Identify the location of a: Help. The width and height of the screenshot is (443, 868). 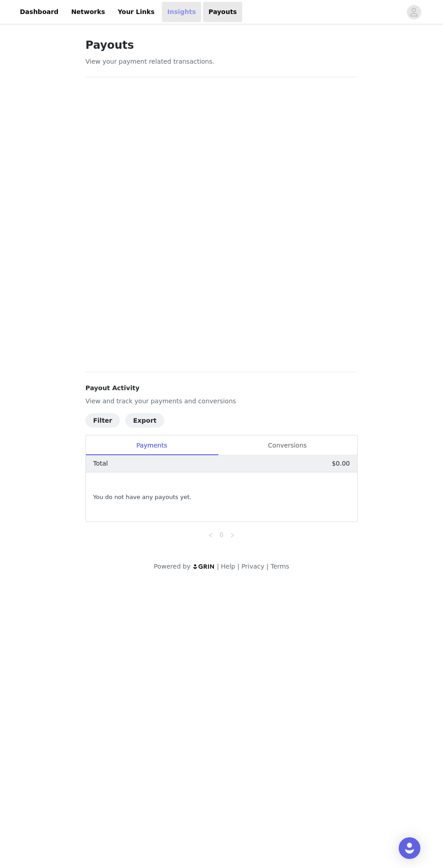
(228, 566).